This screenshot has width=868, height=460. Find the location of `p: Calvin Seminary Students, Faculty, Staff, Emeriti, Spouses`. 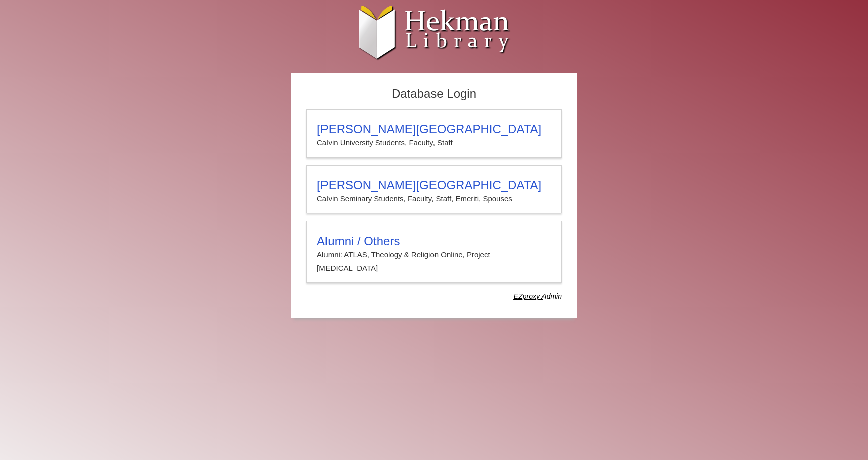

p: Calvin Seminary Students, Faculty, Staff, Emeriti, Spouses is located at coordinates (434, 199).